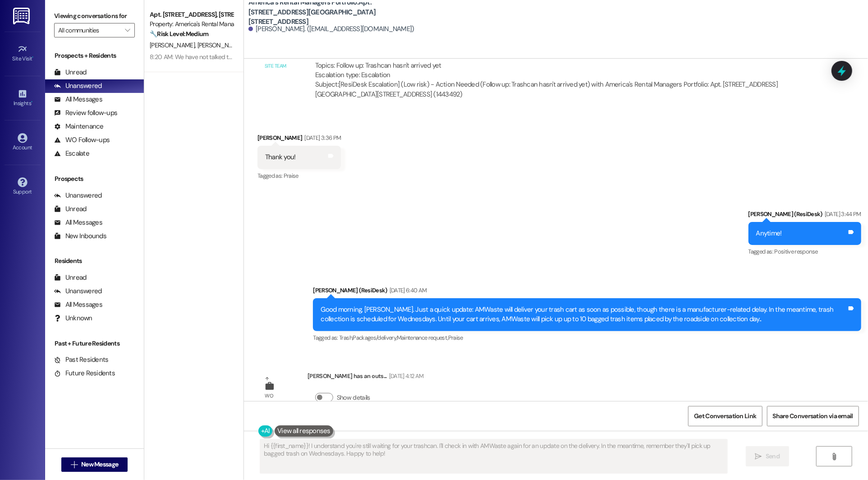 The image size is (868, 480). What do you see at coordinates (813, 416) in the screenshot?
I see `span: Share Conversation via email` at bounding box center [813, 416].